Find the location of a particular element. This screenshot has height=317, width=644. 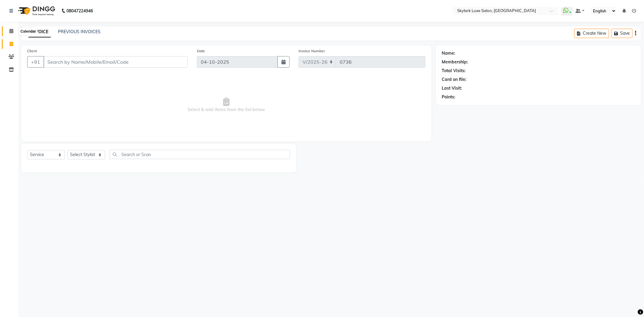

div: Total Visits: is located at coordinates (454, 71).